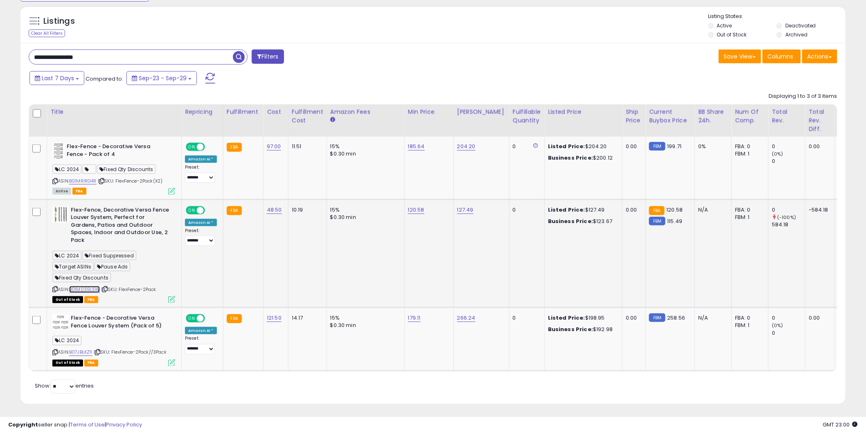 The height and width of the screenshot is (433, 866). What do you see at coordinates (803, 96) in the screenshot?
I see `div: Displaying 1 to 3 of 3 items` at bounding box center [803, 96].